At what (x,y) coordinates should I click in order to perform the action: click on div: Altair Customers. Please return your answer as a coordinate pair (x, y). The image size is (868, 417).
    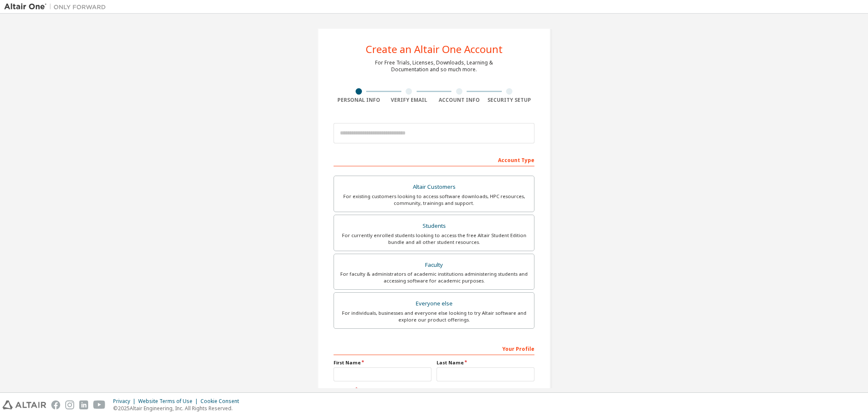
    Looking at the image, I should click on (434, 187).